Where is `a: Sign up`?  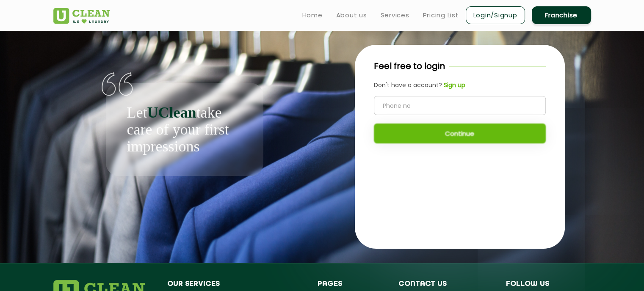
a: Sign up is located at coordinates (453, 85).